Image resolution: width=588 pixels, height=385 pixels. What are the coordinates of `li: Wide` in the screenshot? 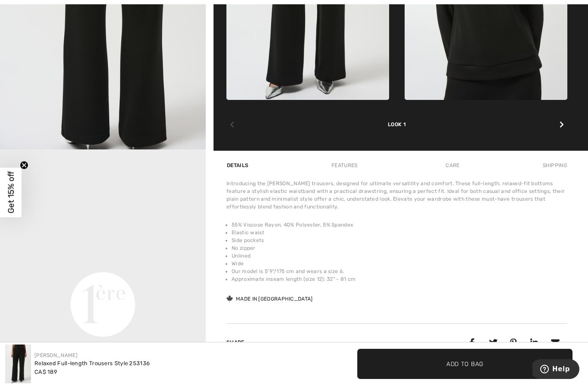 It's located at (399, 264).